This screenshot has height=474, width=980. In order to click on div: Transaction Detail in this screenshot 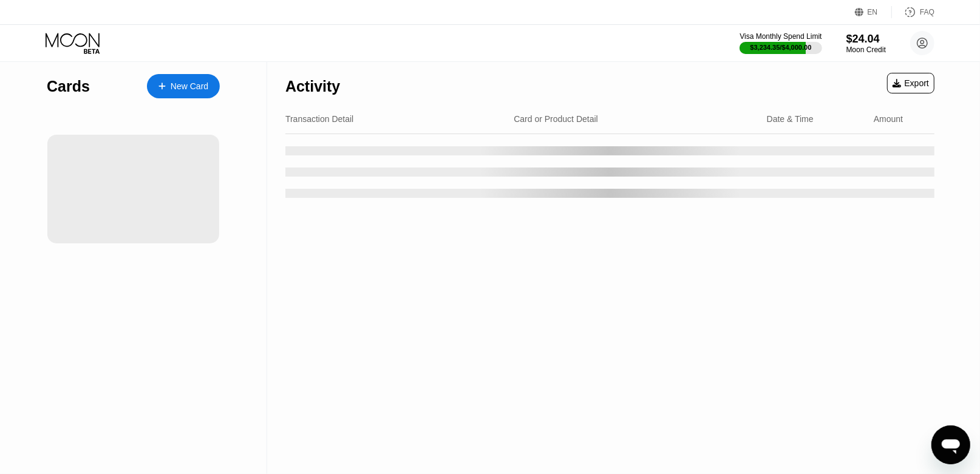, I will do `click(319, 119)`.